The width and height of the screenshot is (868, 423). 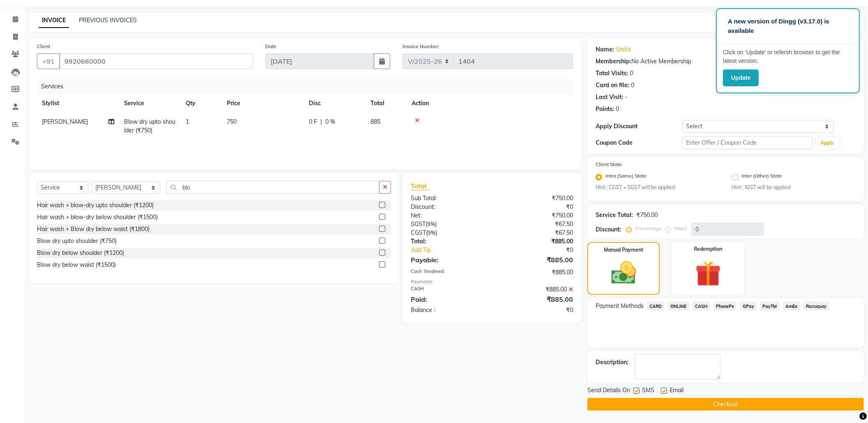 What do you see at coordinates (624, 273) in the screenshot?
I see `img: _cash.svg` at bounding box center [624, 273].